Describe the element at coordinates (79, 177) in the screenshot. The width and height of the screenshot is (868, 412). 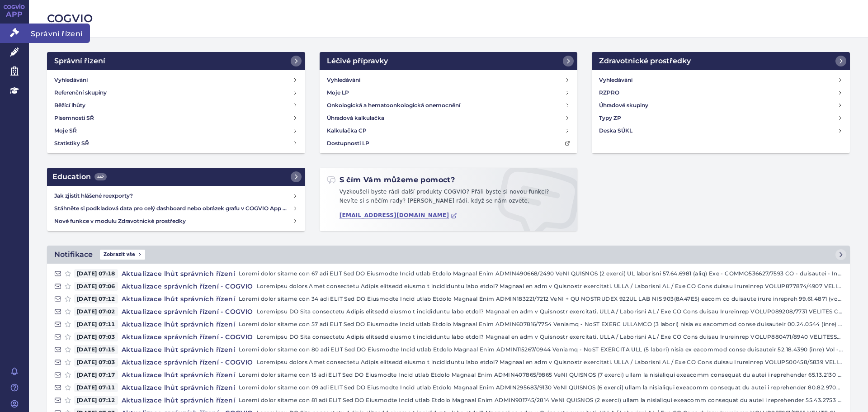
I see `h2: Education` at that location.